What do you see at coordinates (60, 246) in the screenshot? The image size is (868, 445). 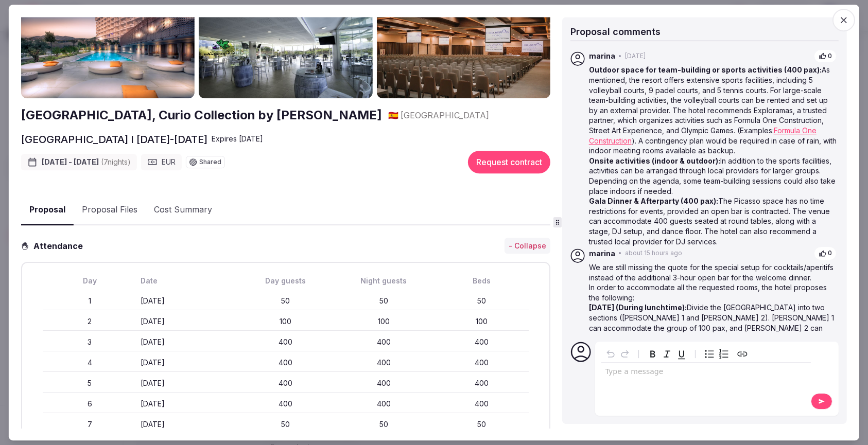 I see `h3: Attendance` at bounding box center [60, 246].